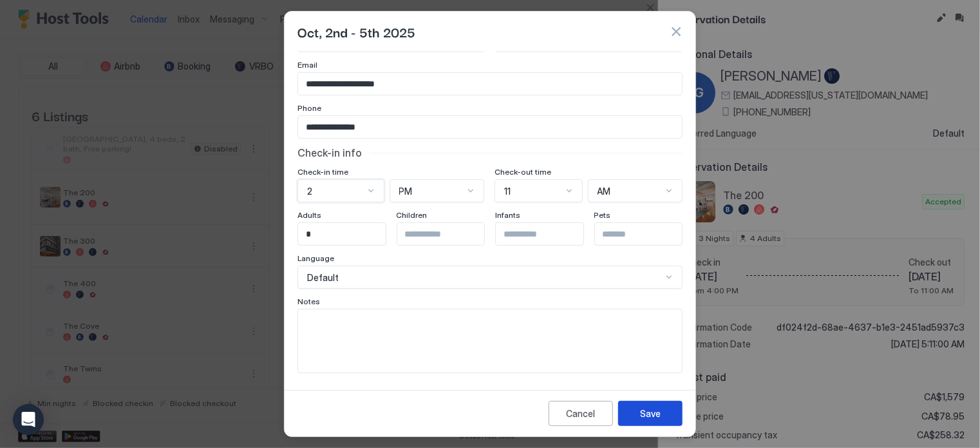 The height and width of the screenshot is (448, 980). What do you see at coordinates (308, 301) in the screenshot?
I see `span: Notes` at bounding box center [308, 301].